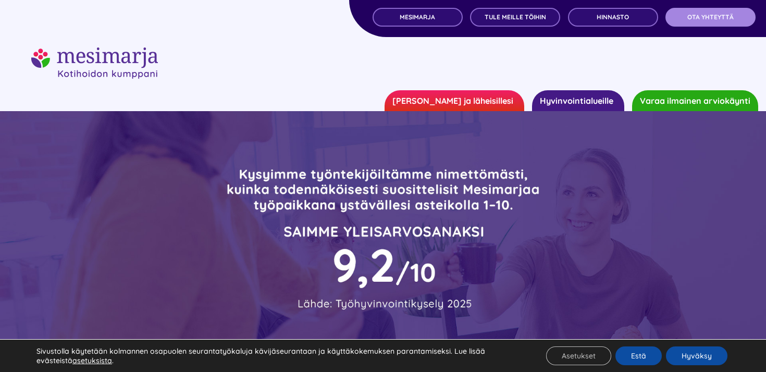  I want to click on a: Hyvinvointialueille, so click(578, 101).